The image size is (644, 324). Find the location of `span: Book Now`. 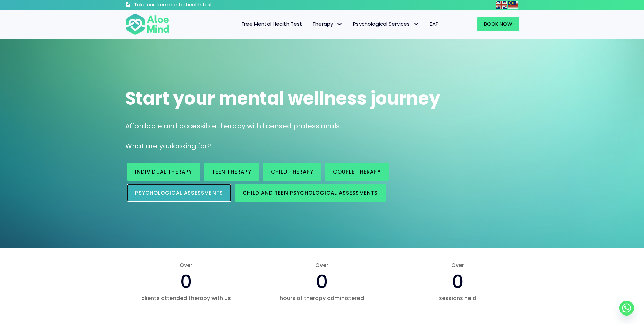

span: Book Now is located at coordinates (498, 24).